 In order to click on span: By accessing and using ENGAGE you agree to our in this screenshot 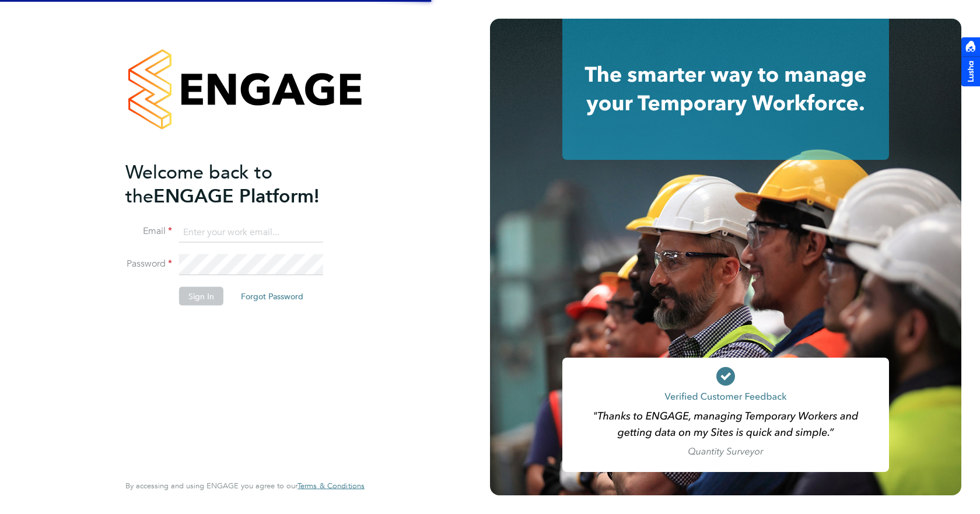, I will do `click(245, 485)`.